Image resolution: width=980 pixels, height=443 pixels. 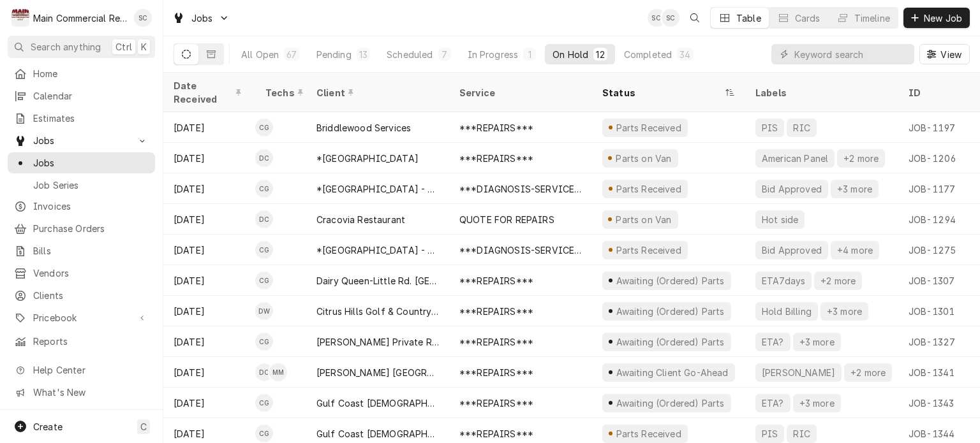 What do you see at coordinates (90, 392) in the screenshot?
I see `span: What's New` at bounding box center [90, 392].